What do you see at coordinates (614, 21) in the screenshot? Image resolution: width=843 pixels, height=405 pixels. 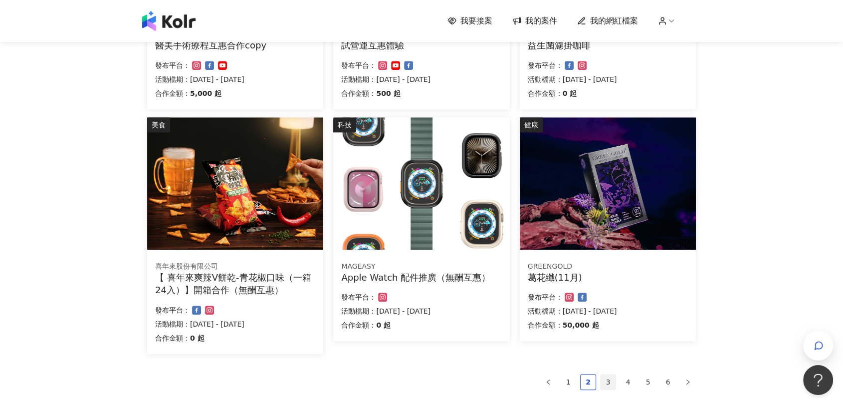 I see `span: 我的網紅檔案` at bounding box center [614, 21].